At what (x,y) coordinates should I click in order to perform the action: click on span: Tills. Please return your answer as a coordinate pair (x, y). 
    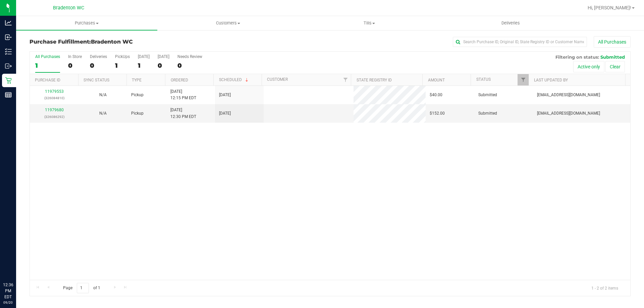
    Looking at the image, I should click on (369, 23).